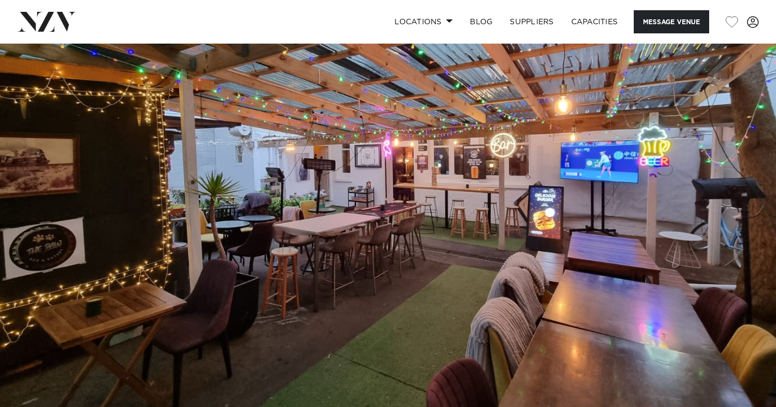 This screenshot has height=407, width=776. Describe the element at coordinates (481, 22) in the screenshot. I see `a: BLOG` at that location.